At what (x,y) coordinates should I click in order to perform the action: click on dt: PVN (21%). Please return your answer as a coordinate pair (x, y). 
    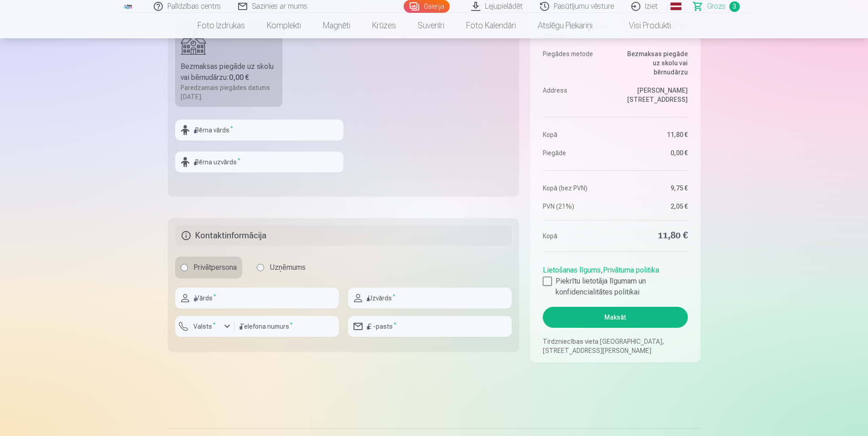
    Looking at the image, I should click on (577, 206).